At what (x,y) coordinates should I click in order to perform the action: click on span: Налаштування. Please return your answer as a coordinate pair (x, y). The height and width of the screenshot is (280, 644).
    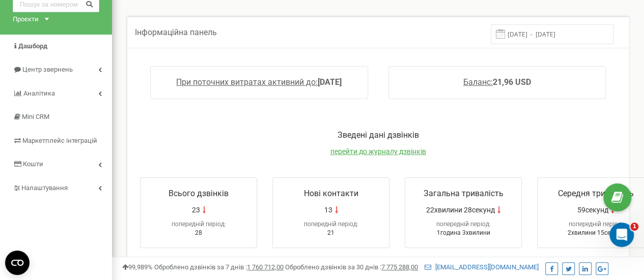
    Looking at the image, I should click on (44, 188).